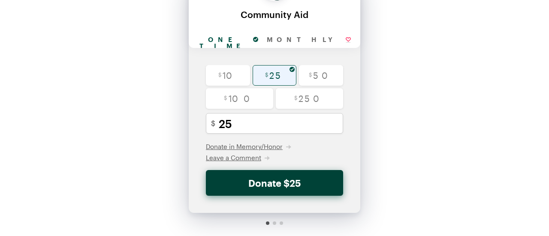 This screenshot has height=236, width=549. I want to click on button: Donate $25, so click(275, 183).